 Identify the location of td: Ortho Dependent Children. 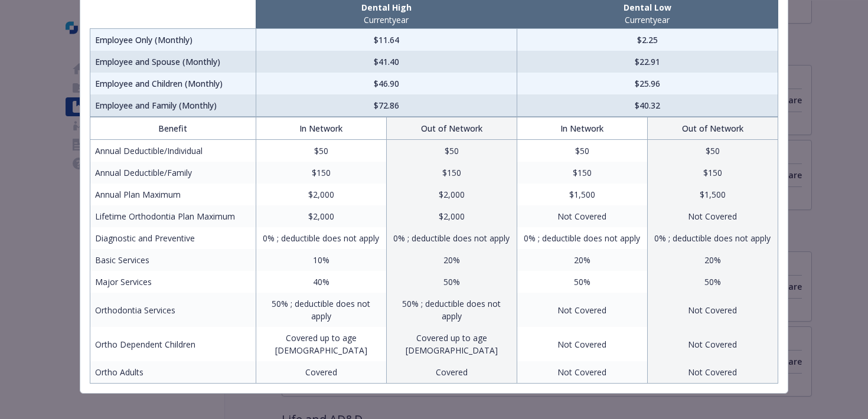
(173, 344).